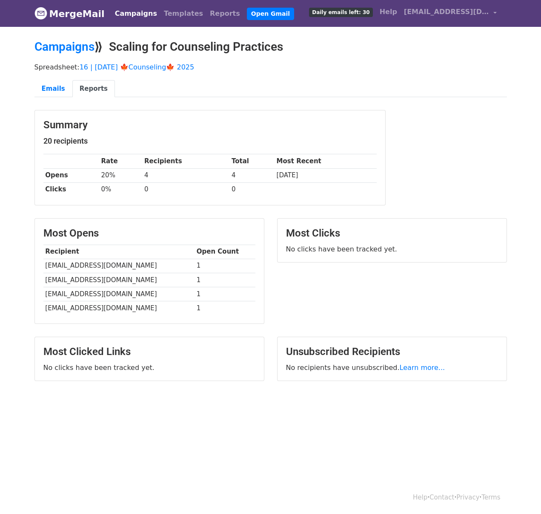  Describe the element at coordinates (69, 14) in the screenshot. I see `a: MergeMail` at that location.